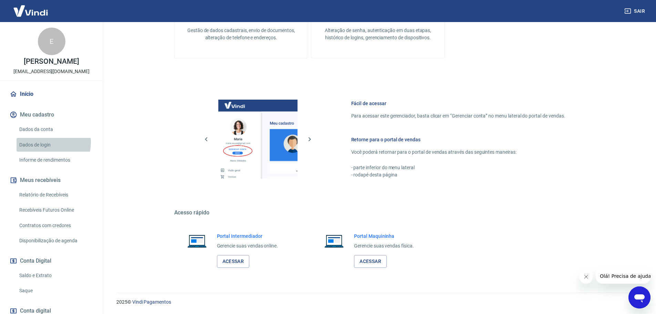 Image resolution: width=656 pixels, height=314 pixels. Describe the element at coordinates (241, 34) in the screenshot. I see `p: Gestão de dados cadastrais, envio de documentos, alteração de telefone e endereços.` at that location.